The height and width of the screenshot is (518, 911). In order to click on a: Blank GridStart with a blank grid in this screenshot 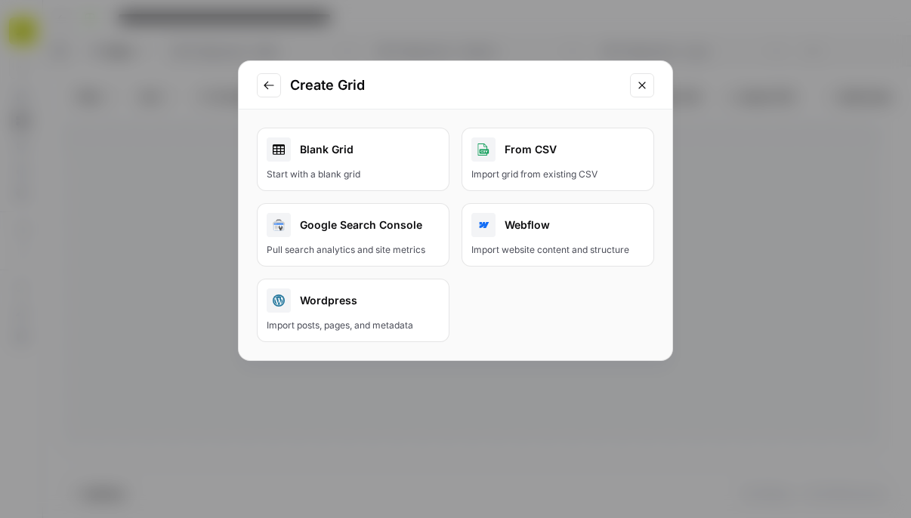, I will do `click(353, 159)`.